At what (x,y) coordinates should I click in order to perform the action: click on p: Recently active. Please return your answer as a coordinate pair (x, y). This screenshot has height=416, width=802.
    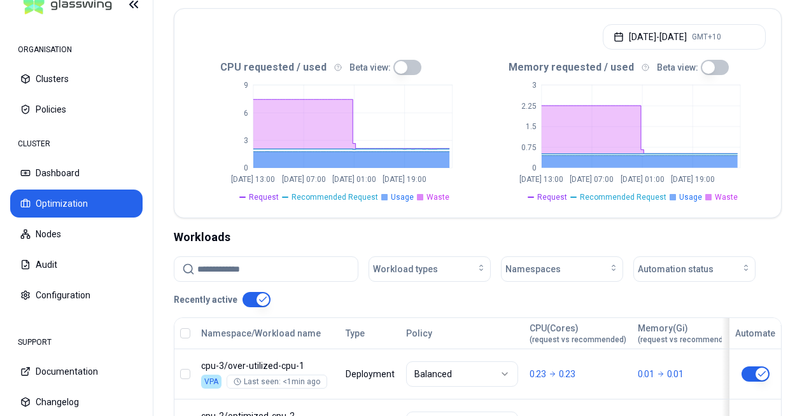
    Looking at the image, I should click on (206, 300).